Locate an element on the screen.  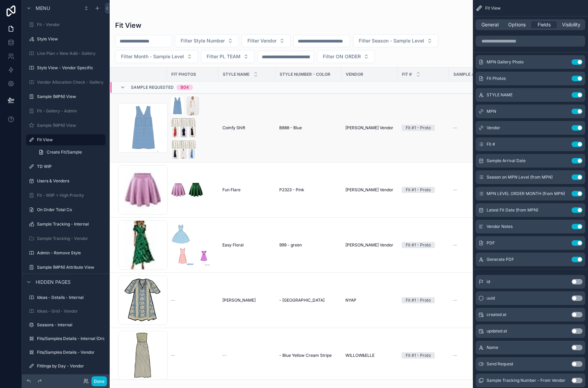
a: Ideas - Grid - Vendor is located at coordinates (66, 311).